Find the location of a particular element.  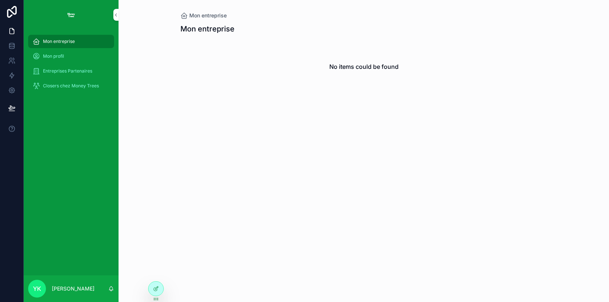

div: scrollable content is located at coordinates (71, 66).